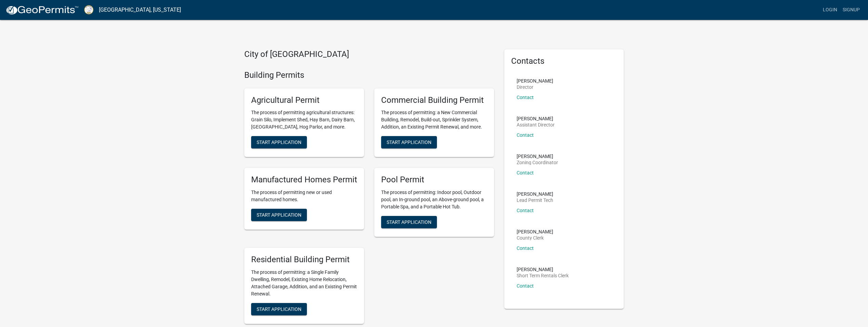 The image size is (868, 327). Describe the element at coordinates (831, 10) in the screenshot. I see `a: Login` at that location.